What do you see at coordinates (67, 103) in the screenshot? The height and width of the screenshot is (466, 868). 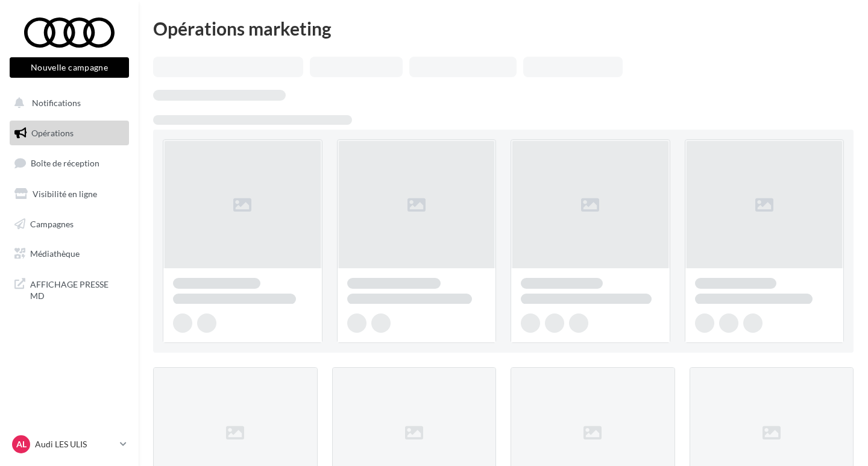 I see `button: Notifications` at bounding box center [67, 103].